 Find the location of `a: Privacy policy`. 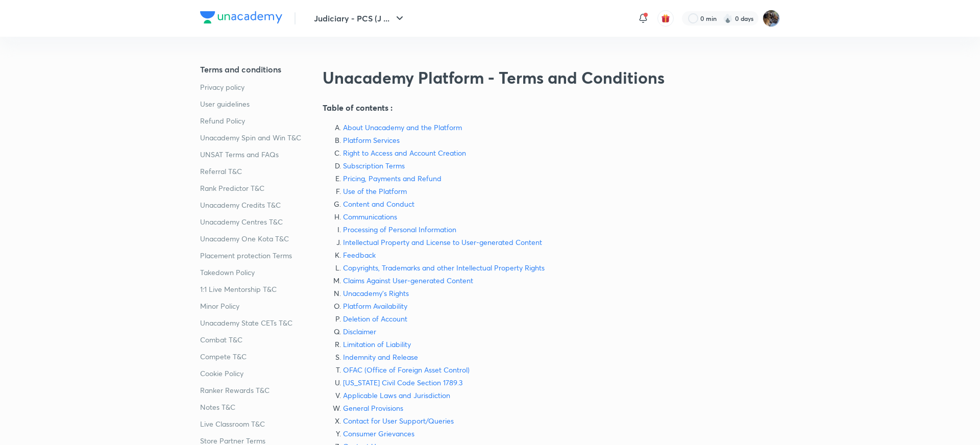

a: Privacy policy is located at coordinates (257, 86).